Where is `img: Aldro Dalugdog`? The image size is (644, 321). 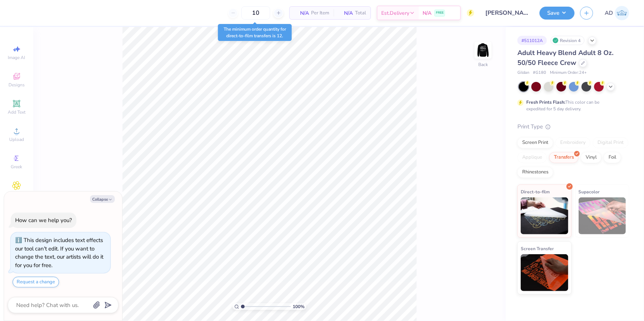 img: Aldro Dalugdog is located at coordinates (622, 13).